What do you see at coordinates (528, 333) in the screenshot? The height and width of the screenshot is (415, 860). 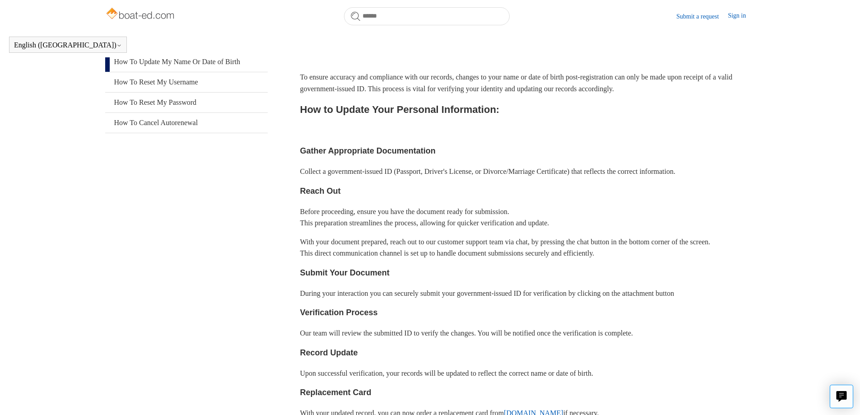 I see `p: Our team will review the submitted ID to verify the changes. You will be notified once the verifi...` at bounding box center [528, 333].